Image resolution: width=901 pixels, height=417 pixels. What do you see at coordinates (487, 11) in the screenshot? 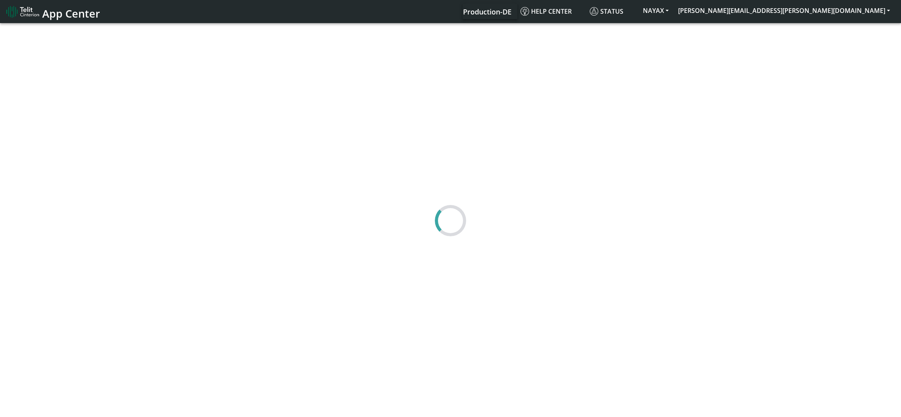
I see `a: Your current platform instance` at bounding box center [487, 11].